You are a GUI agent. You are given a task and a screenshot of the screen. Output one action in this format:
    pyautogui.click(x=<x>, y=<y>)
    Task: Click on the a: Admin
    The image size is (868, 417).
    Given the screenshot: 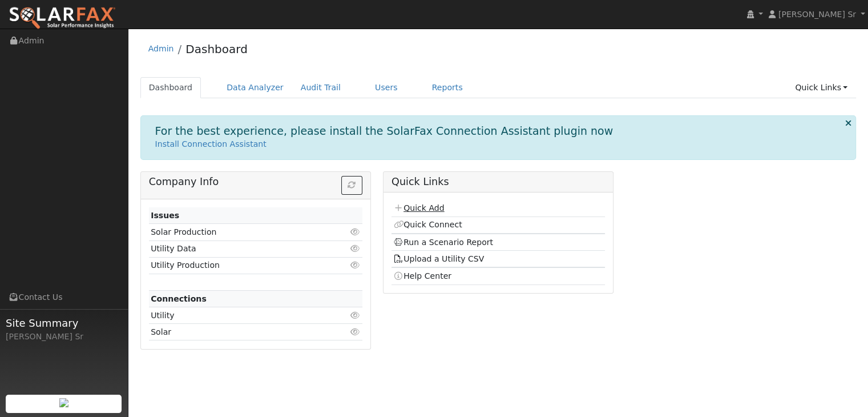 What is the action you would take?
    pyautogui.click(x=161, y=49)
    